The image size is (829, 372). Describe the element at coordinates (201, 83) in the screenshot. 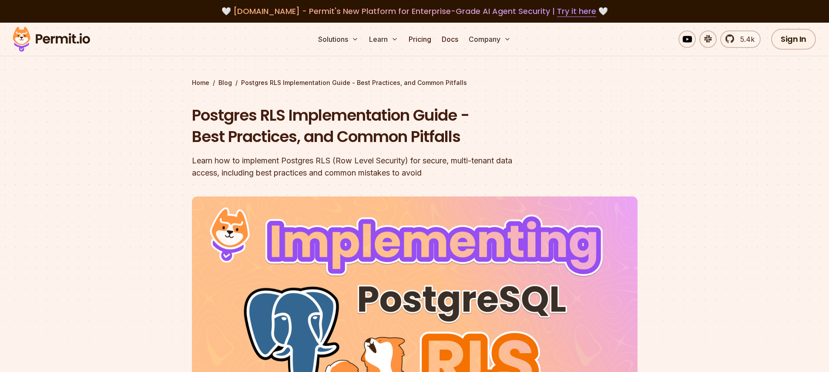

I see `a: Home` at that location.